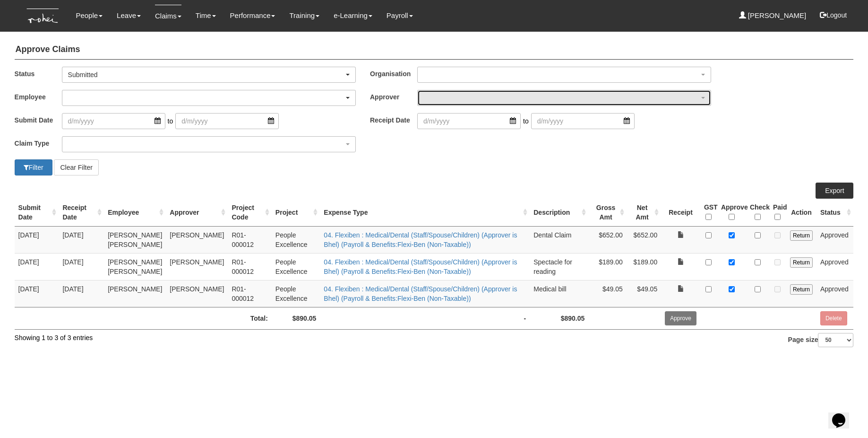 The image size is (868, 438). What do you see at coordinates (833, 15) in the screenshot?
I see `button: Logout` at bounding box center [833, 15].